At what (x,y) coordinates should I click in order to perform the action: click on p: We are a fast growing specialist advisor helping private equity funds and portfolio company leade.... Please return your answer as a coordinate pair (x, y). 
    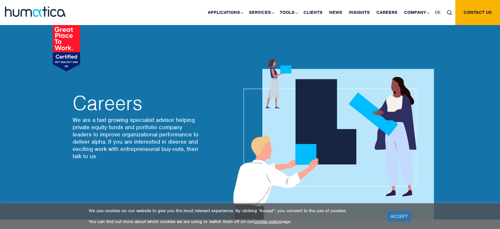
    Looking at the image, I should click on (137, 138).